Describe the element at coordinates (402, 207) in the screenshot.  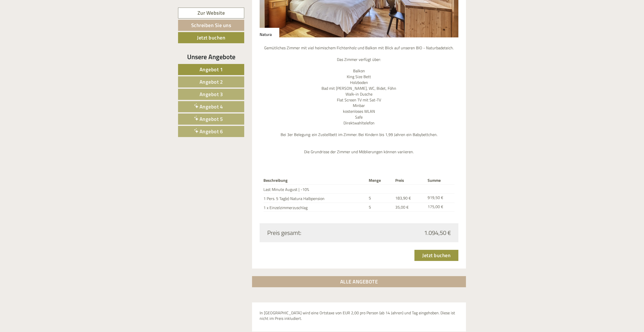
I see `span: 35,00 €` at that location.